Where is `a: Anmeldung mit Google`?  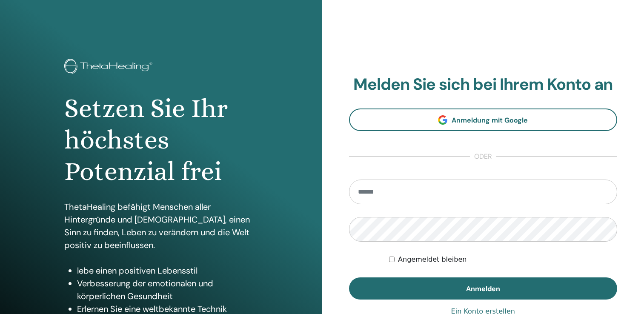
a: Anmeldung mit Google is located at coordinates (483, 120).